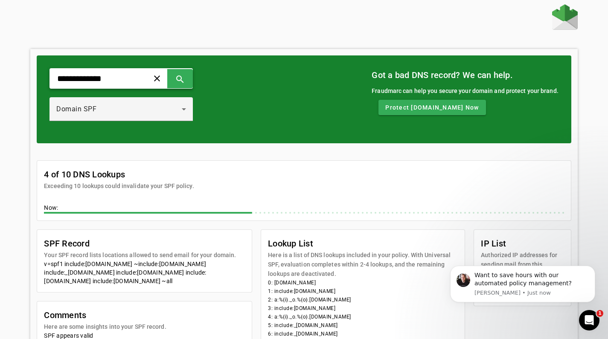  I want to click on div: message notification from Keith, Just now. Want to save hours with our automated policy management?, so click(85, 29).